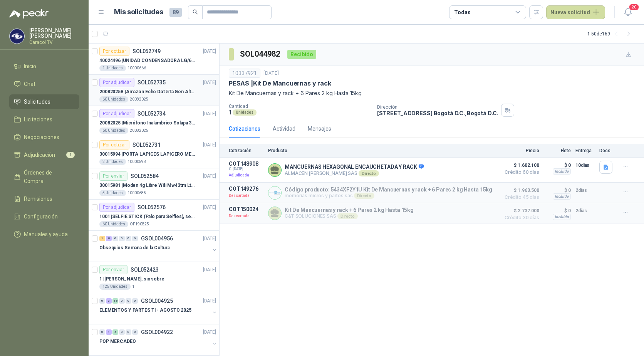 Image resolution: width=644 pixels, height=356 pixels. Describe the element at coordinates (45, 234) in the screenshot. I see `a: Manuales y ayuda` at that location.